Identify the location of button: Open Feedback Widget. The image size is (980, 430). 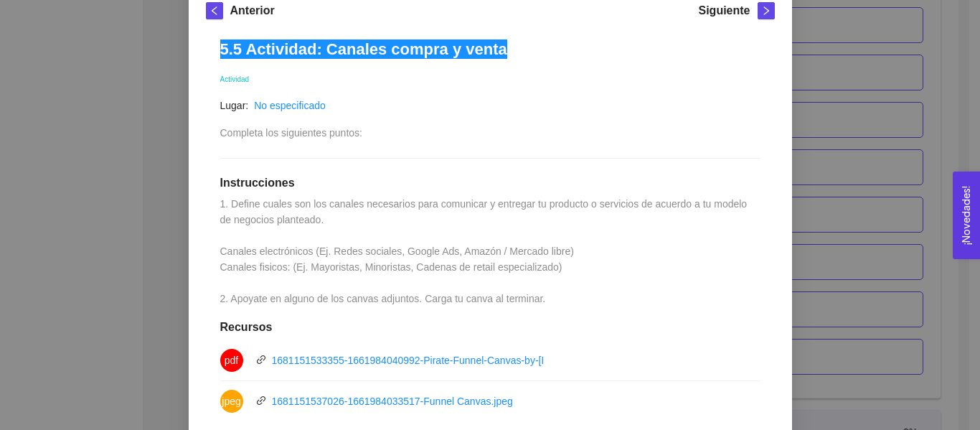
(967, 215).